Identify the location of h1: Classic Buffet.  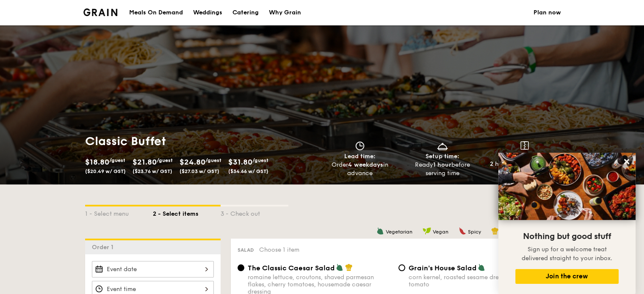
(202, 141).